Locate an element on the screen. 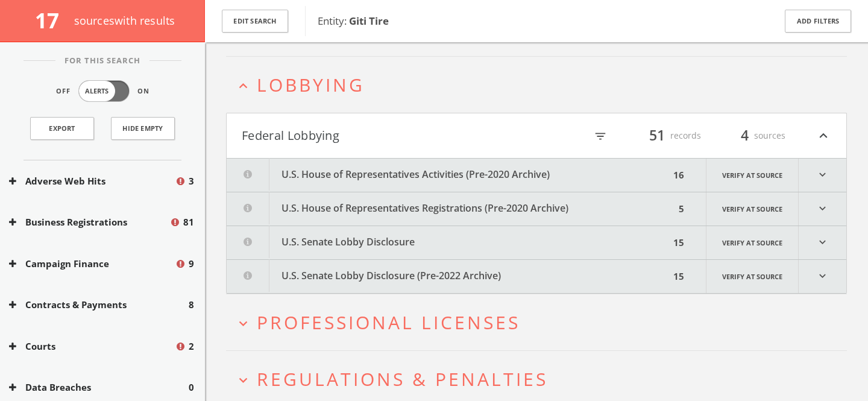 This screenshot has height=401, width=868. span: Lobbying is located at coordinates (310, 84).